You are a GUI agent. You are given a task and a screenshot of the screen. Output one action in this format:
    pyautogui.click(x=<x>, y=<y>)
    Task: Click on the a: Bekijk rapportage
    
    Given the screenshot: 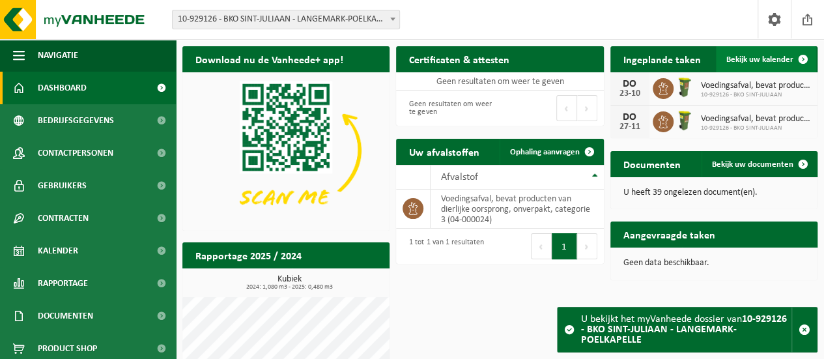 What is the action you would take?
    pyautogui.click(x=340, y=281)
    